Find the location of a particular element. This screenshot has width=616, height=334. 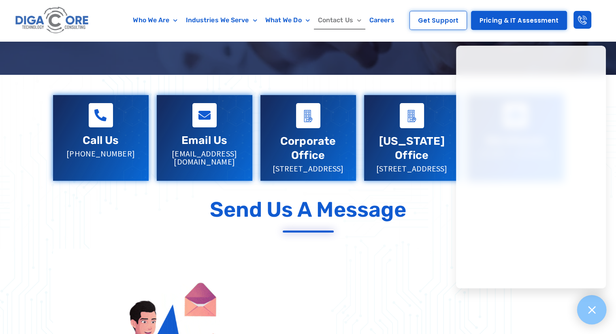

a: What We Do is located at coordinates (287, 20).